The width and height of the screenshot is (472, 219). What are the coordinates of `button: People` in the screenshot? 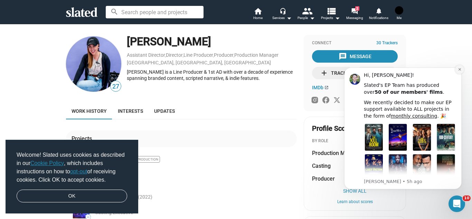 It's located at (306, 15).